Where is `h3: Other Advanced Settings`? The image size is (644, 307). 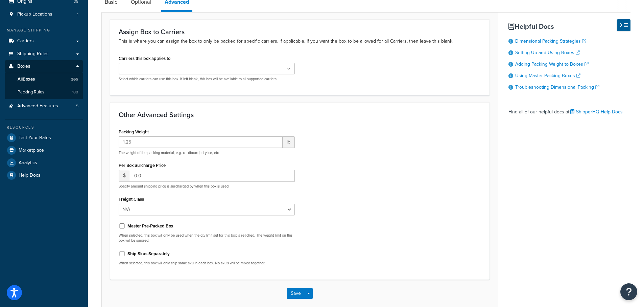 h3: Other Advanced Settings is located at coordinates (300, 115).